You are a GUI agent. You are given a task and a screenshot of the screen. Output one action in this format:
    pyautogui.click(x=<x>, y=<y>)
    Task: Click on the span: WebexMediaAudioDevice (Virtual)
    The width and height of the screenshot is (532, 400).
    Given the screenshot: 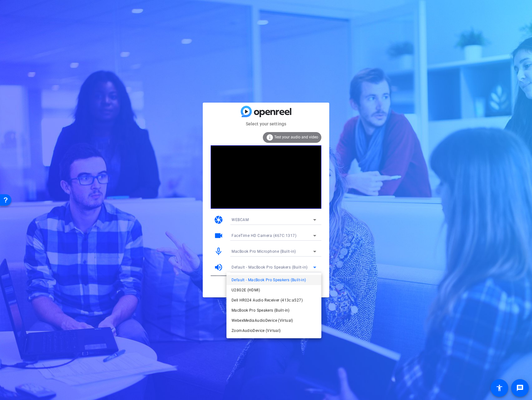 What is the action you would take?
    pyautogui.click(x=262, y=321)
    